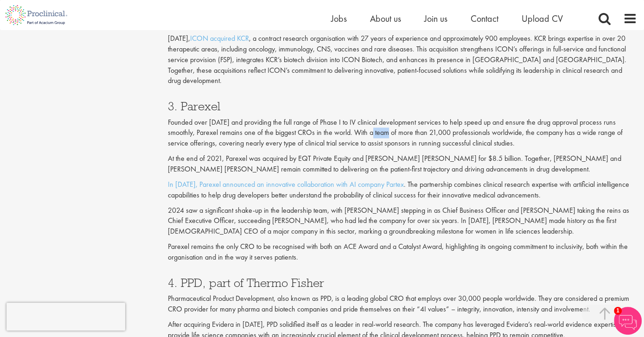  I want to click on a: Upload CV, so click(542, 19).